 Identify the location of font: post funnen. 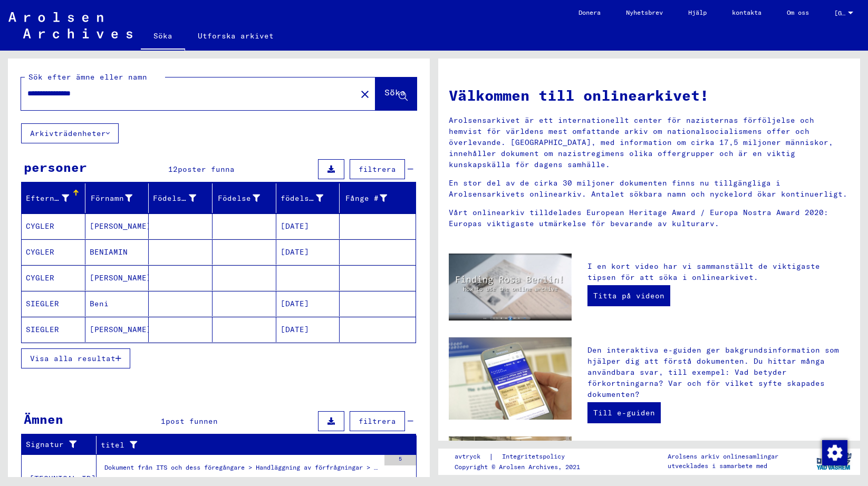
(191, 421).